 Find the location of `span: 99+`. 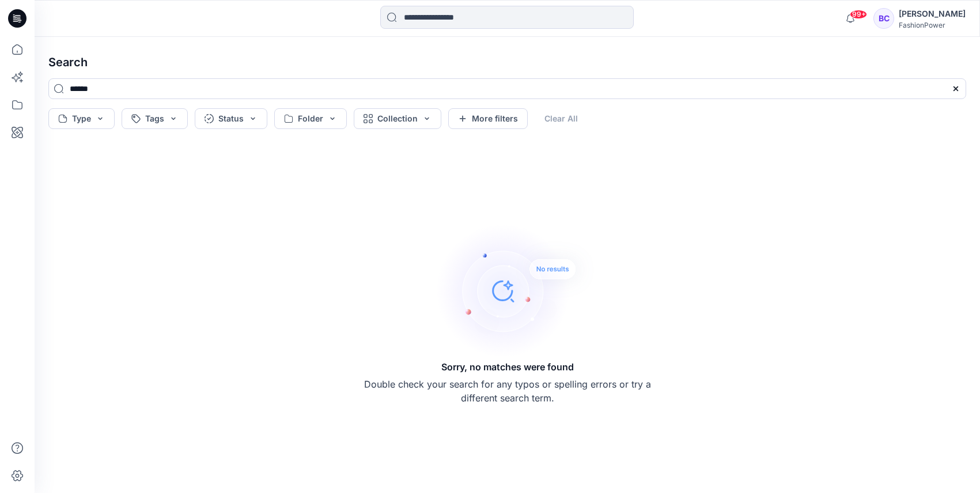

span: 99+ is located at coordinates (858, 14).